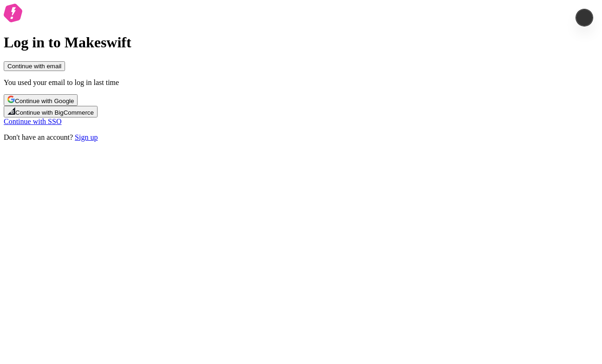 This screenshot has width=602, height=364. Describe the element at coordinates (301, 137) in the screenshot. I see `p: Don't have an account?` at that location.